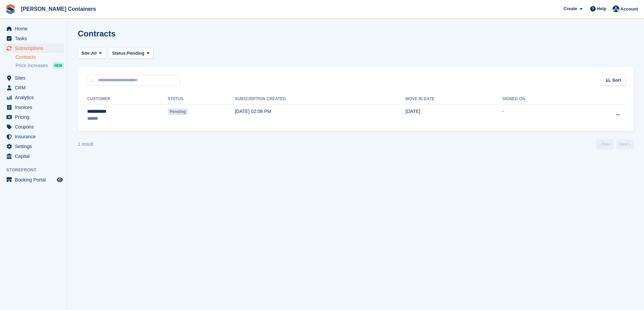 This screenshot has width=644, height=310. What do you see at coordinates (32, 66) in the screenshot?
I see `span: Price increases` at bounding box center [32, 66].